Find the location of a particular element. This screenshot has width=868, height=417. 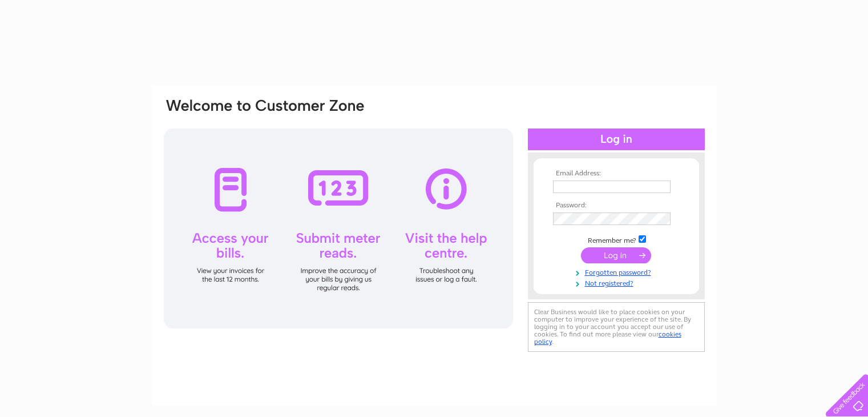

input: Submit is located at coordinates (616, 255).